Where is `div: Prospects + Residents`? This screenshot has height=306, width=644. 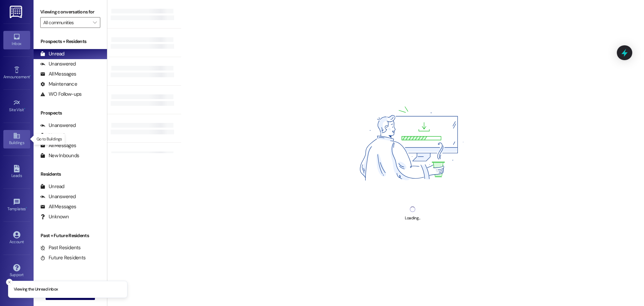
div: Prospects + Residents is located at coordinates (70, 41).